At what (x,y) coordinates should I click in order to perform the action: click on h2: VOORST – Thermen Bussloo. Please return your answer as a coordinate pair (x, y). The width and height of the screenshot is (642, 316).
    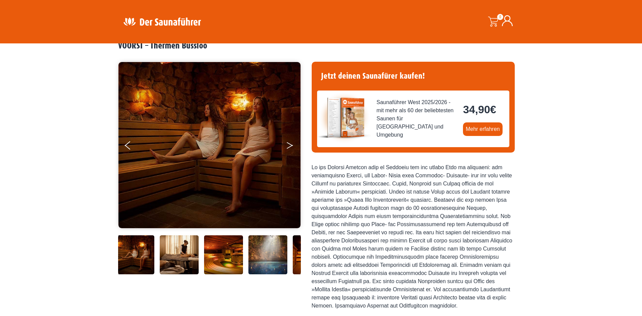
    Looking at the image, I should click on (321, 46).